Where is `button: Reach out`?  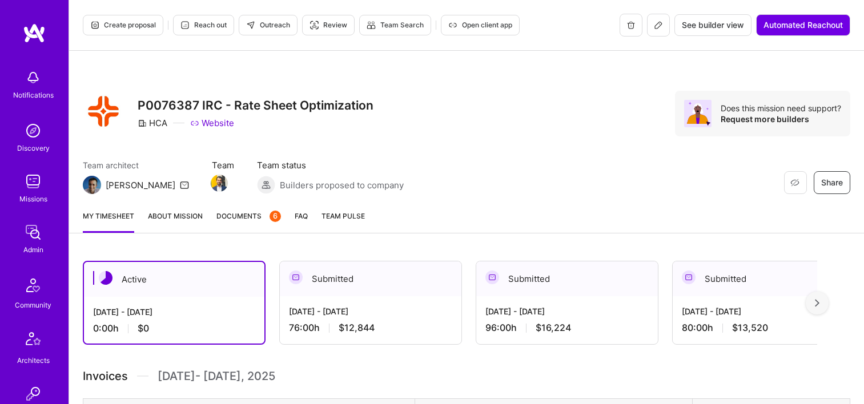
button: Reach out is located at coordinates (203, 25).